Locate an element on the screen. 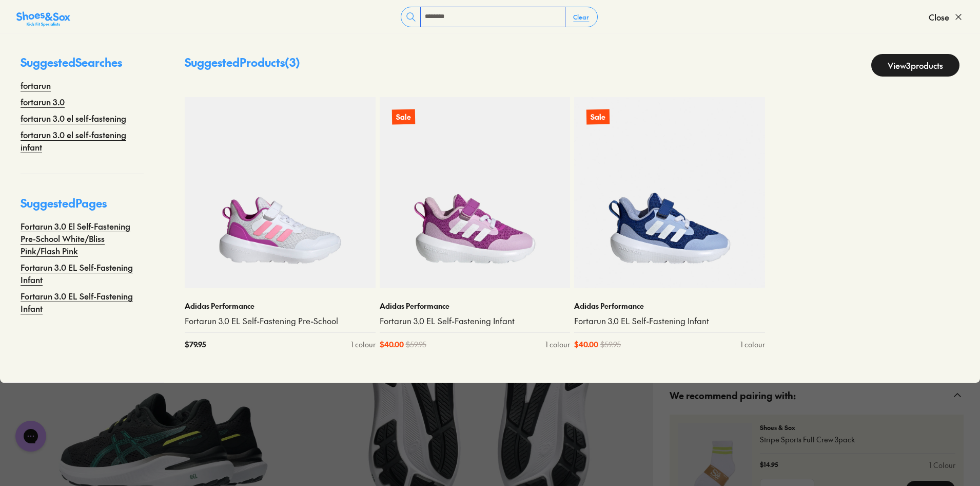 The width and height of the screenshot is (980, 486). button: Open gorgias live chat is located at coordinates (21, 19).